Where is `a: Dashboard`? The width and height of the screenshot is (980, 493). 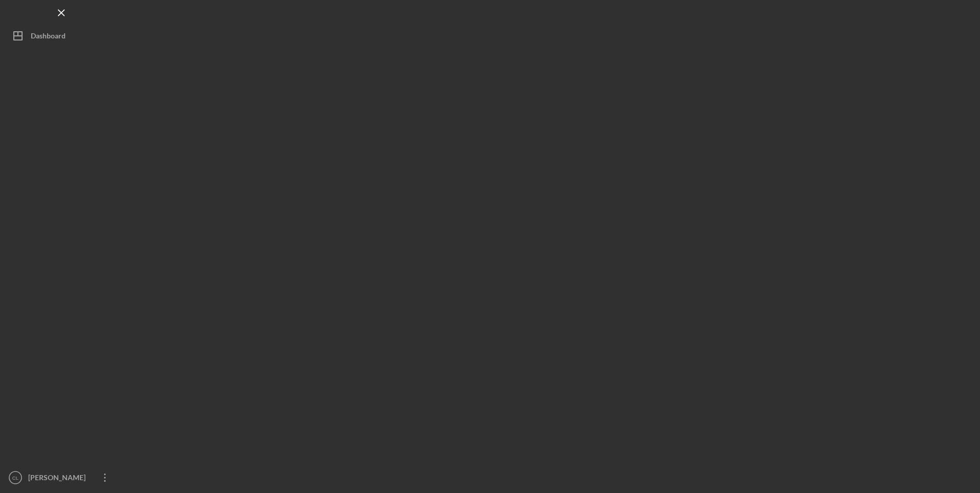
a: Dashboard is located at coordinates (61, 36).